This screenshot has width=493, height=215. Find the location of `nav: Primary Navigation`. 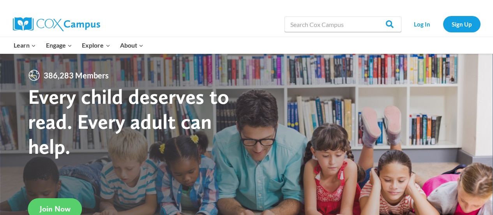

nav: Primary Navigation is located at coordinates (79, 45).